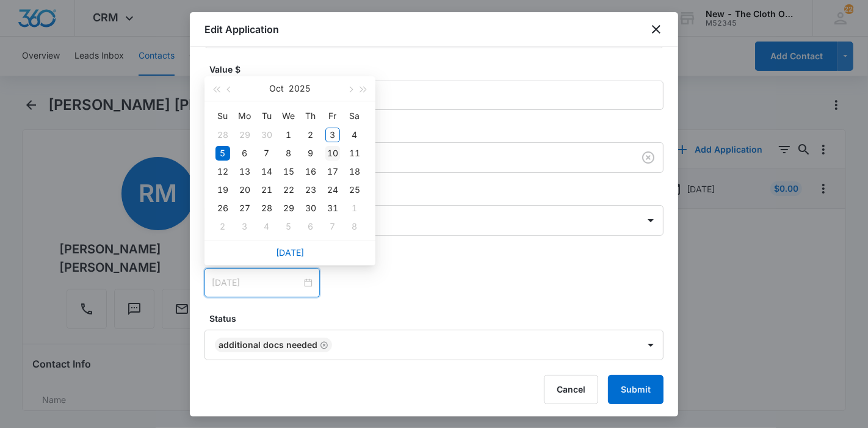 This screenshot has width=868, height=428. I want to click on button: 2025, so click(300, 88).